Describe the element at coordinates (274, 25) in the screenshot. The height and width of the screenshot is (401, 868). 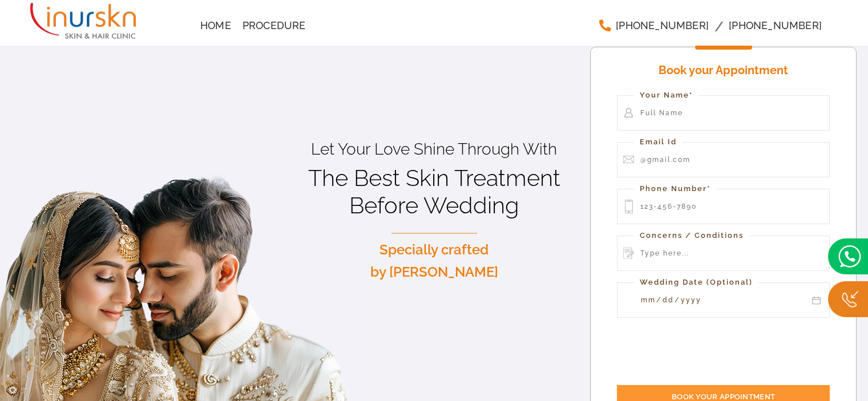
I see `span: Procedure` at that location.